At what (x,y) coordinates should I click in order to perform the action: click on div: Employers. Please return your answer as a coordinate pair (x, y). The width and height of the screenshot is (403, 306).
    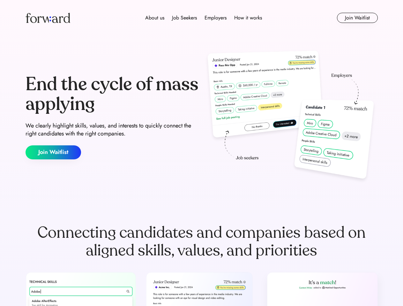
    Looking at the image, I should click on (215, 18).